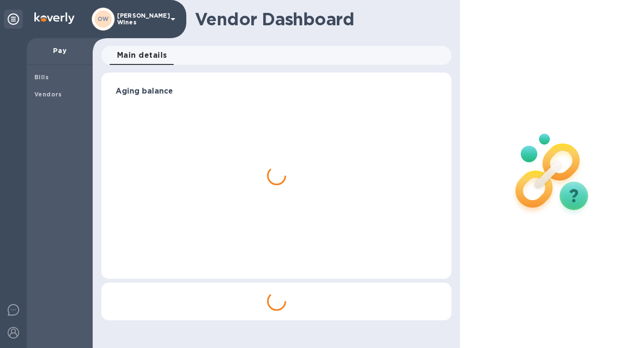 This screenshot has height=348, width=644. I want to click on b: Vendors, so click(48, 94).